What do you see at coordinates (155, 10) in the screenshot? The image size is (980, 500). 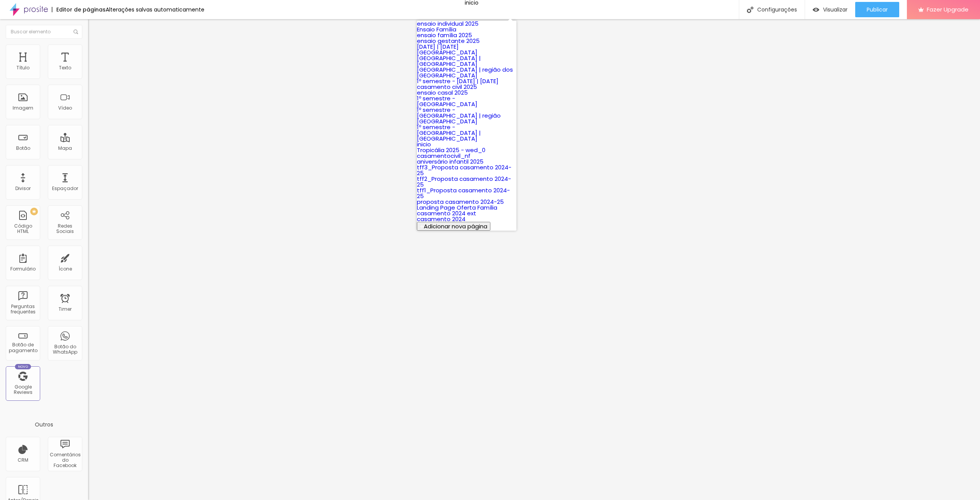 I see `div: Alterações salvas automaticamente` at bounding box center [155, 10].